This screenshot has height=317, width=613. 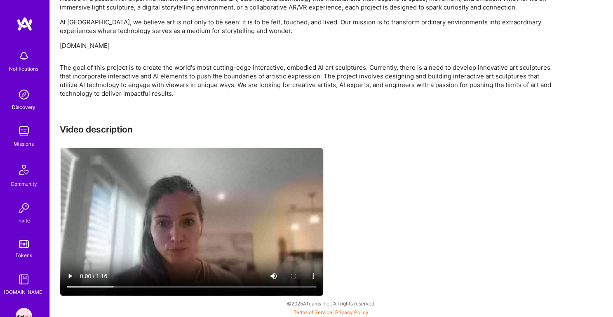 I want to click on img: bell, so click(x=24, y=56).